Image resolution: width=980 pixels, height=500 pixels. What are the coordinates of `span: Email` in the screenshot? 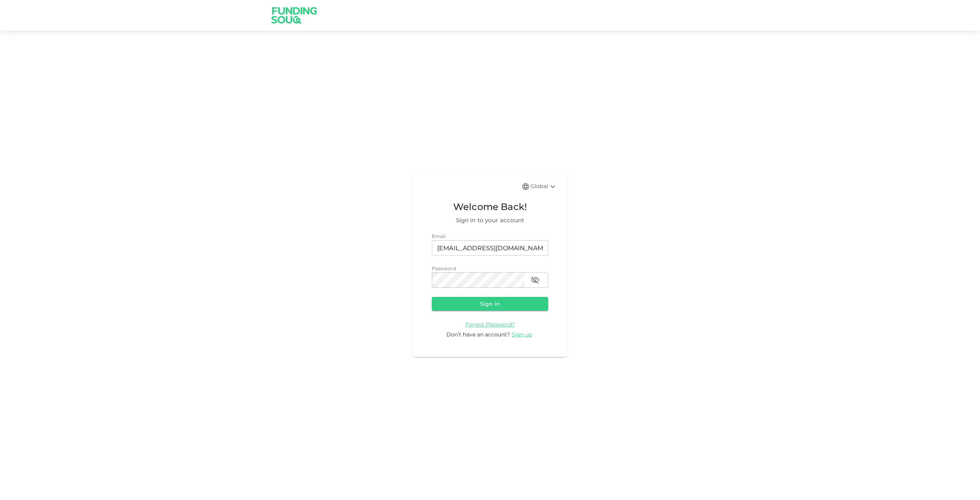 It's located at (439, 236).